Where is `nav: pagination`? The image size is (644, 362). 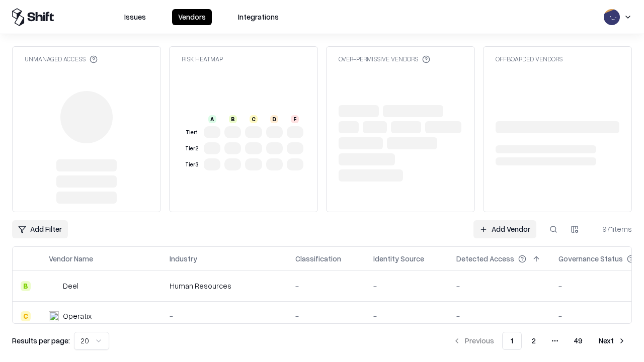 nav: pagination is located at coordinates (539, 341).